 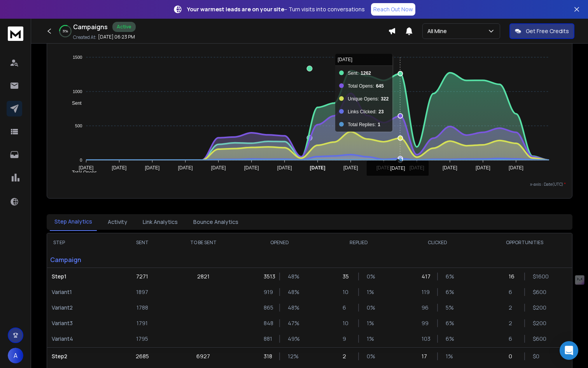 I want to click on p: x-axis : Date(UTC), so click(x=309, y=184).